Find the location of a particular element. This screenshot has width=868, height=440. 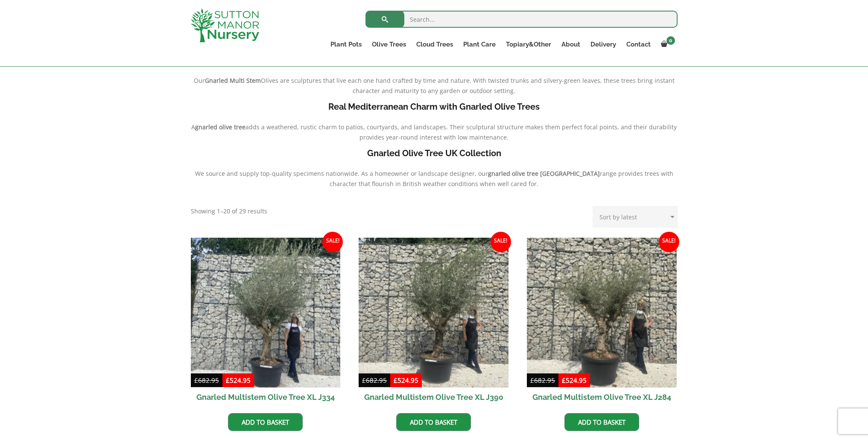

span: We source and supply top-quality specimens nationwide. As a homeowner or landscape designer, our is located at coordinates (341, 173).